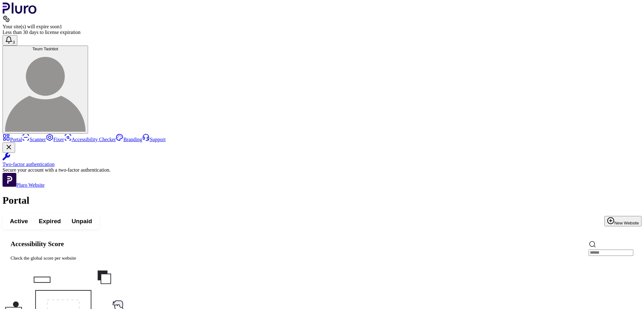  Describe the element at coordinates (19, 221) in the screenshot. I see `button: Active` at that location.